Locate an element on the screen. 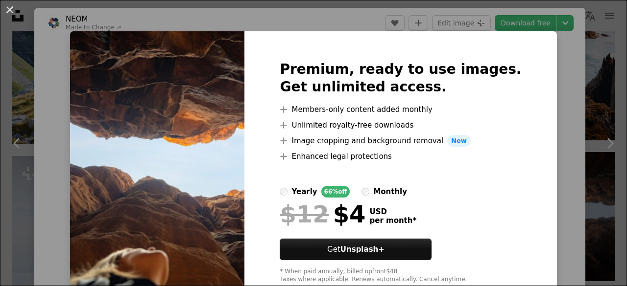  div: monthly is located at coordinates (390, 192).